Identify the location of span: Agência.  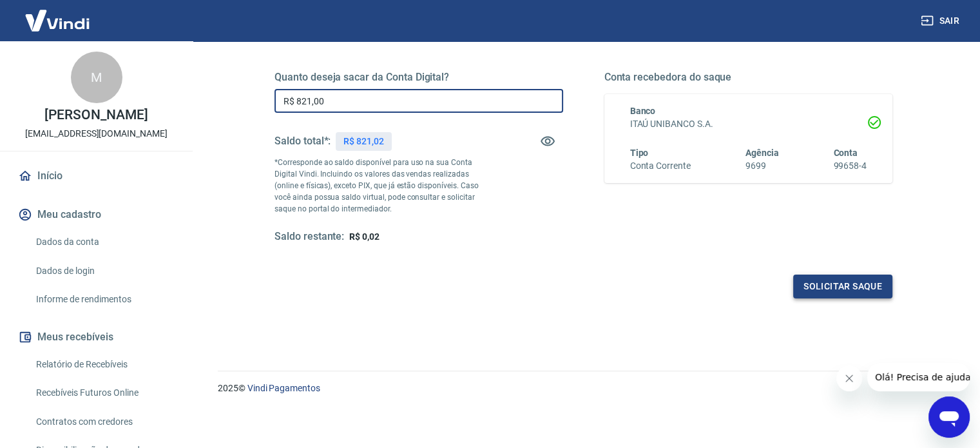
(763, 153).